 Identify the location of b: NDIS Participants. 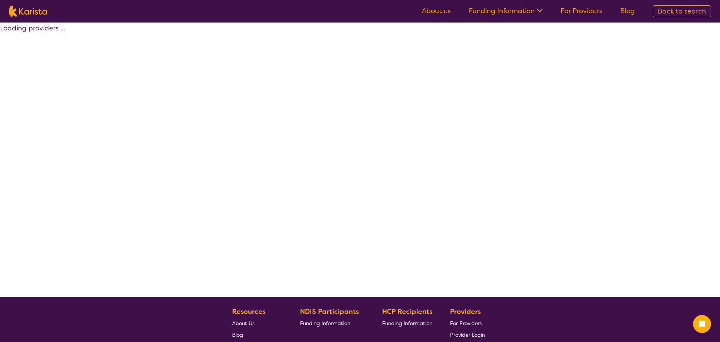
(329, 311).